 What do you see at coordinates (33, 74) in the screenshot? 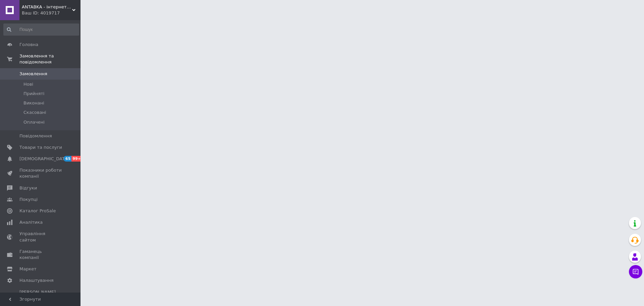
I see `span: Замовлення` at bounding box center [33, 74].